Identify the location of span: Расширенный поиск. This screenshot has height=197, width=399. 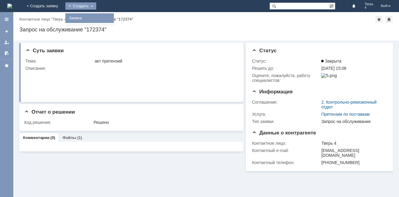
(332, 5).